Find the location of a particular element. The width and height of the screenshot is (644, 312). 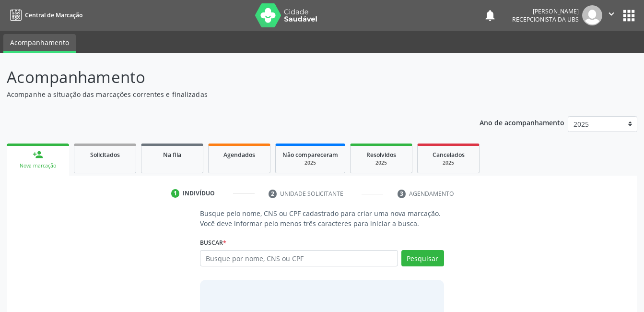

span: Agendados is located at coordinates (239, 155).